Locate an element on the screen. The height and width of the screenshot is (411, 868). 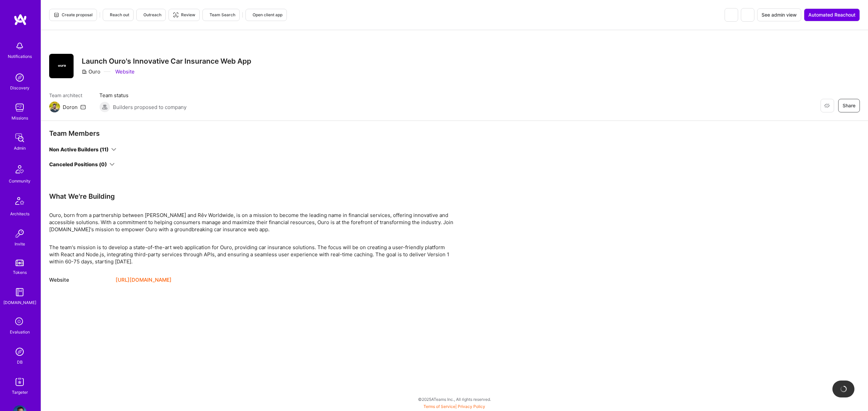
button: Open client app is located at coordinates (266, 15).